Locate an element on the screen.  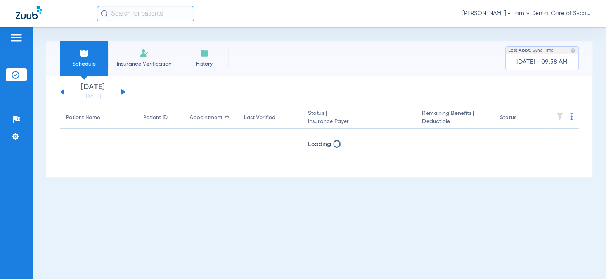
span: Last Appt. Sync Time: is located at coordinates (532, 50).